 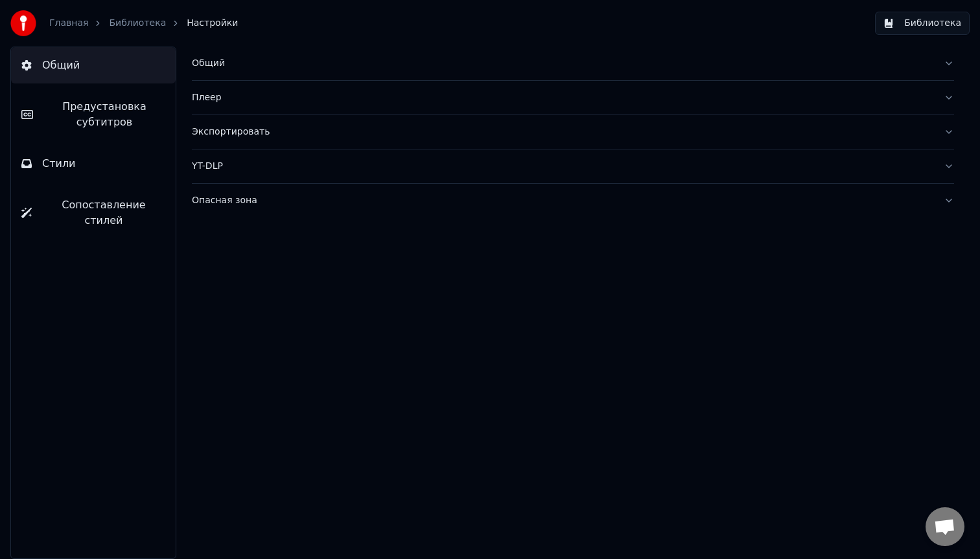 I want to click on button: Экспортировать, so click(x=573, y=132).